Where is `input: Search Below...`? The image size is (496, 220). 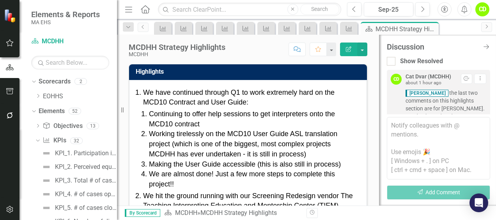 input: Search Below... is located at coordinates (70, 62).